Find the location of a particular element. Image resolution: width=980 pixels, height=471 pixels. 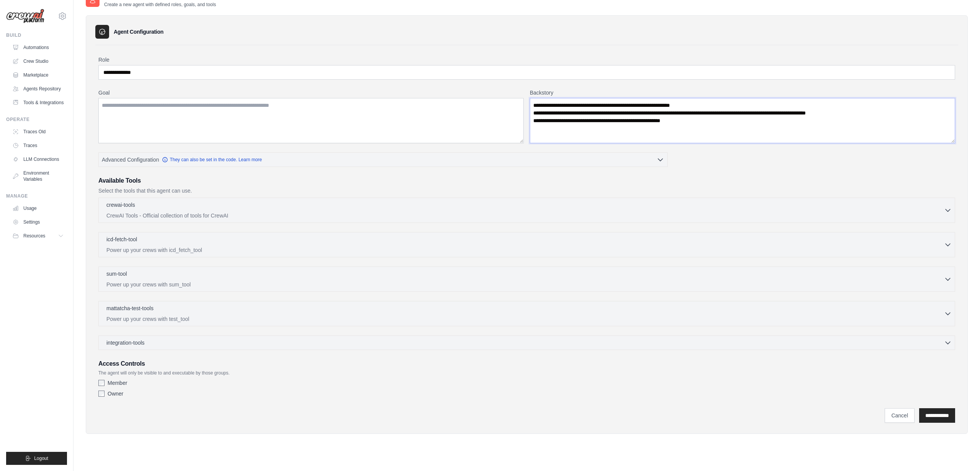

p: Power up your crews with sum_tool is located at coordinates (526, 284).